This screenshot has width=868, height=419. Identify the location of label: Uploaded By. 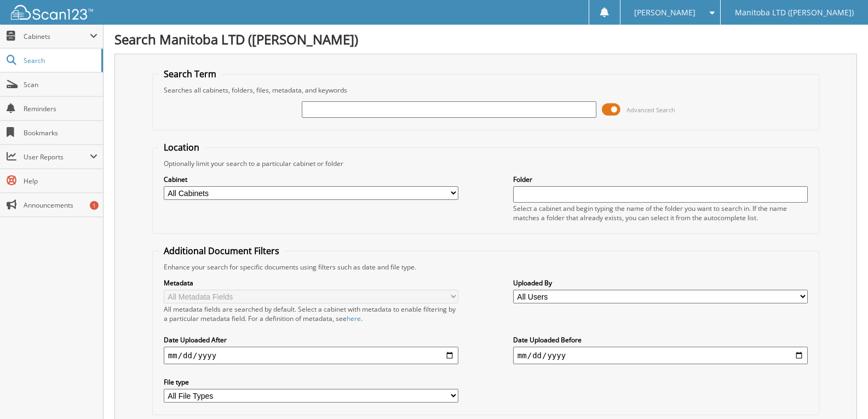
(660, 283).